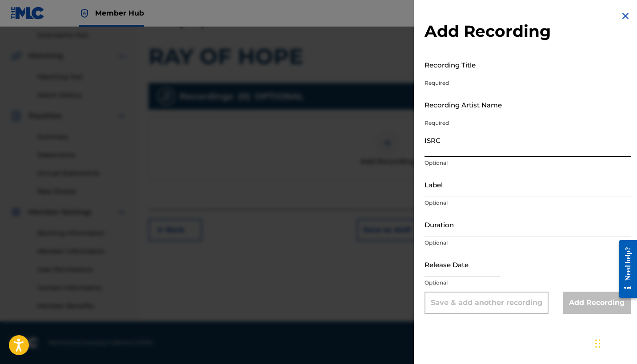 Image resolution: width=637 pixels, height=364 pixels. What do you see at coordinates (119, 13) in the screenshot?
I see `span: Member Hub` at bounding box center [119, 13].